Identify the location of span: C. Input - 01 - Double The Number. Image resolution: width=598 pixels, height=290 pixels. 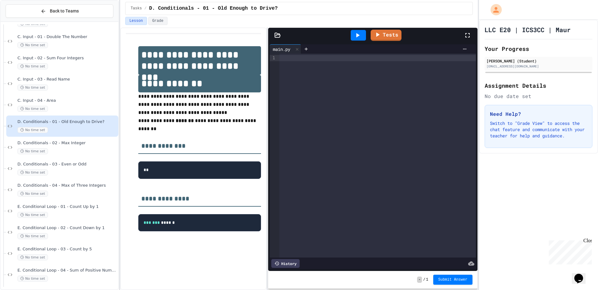
(67, 37).